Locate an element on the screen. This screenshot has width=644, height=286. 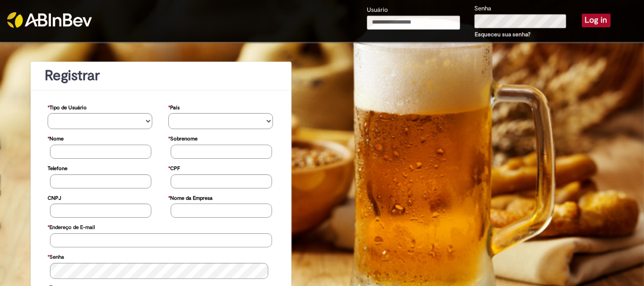
label: Telefone is located at coordinates (58, 168).